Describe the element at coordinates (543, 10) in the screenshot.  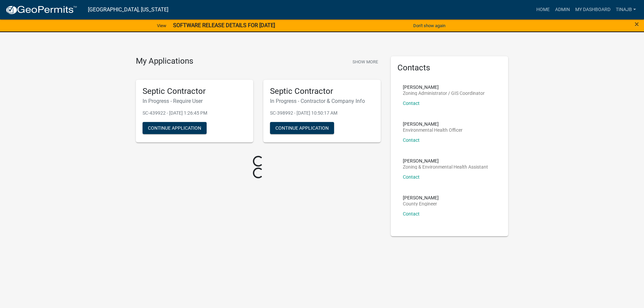
I see `a: Home` at that location.